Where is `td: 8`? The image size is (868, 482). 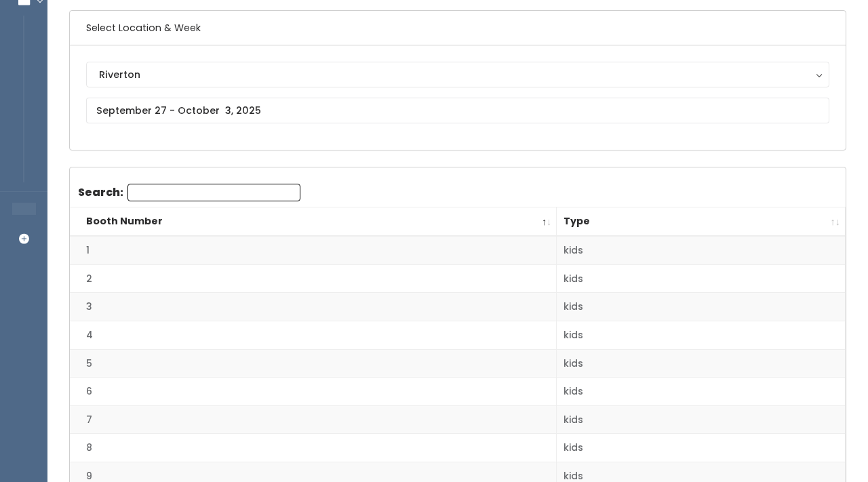
td: 8 is located at coordinates (313, 448).